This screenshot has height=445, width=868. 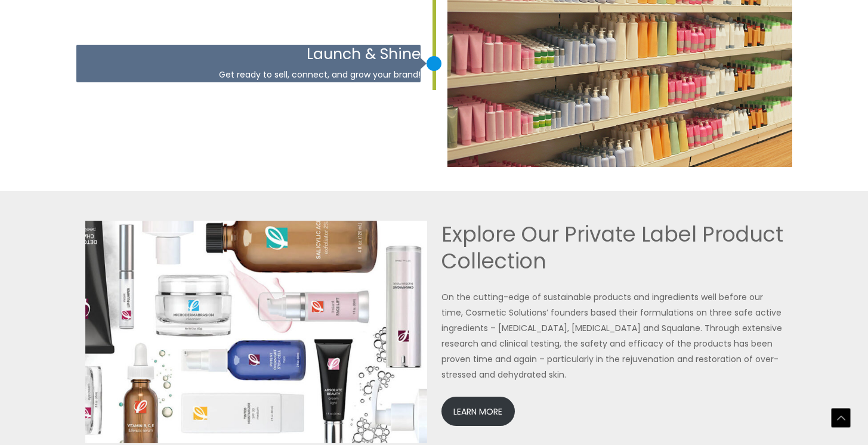 I want to click on a: LEARN MORE, so click(x=478, y=411).